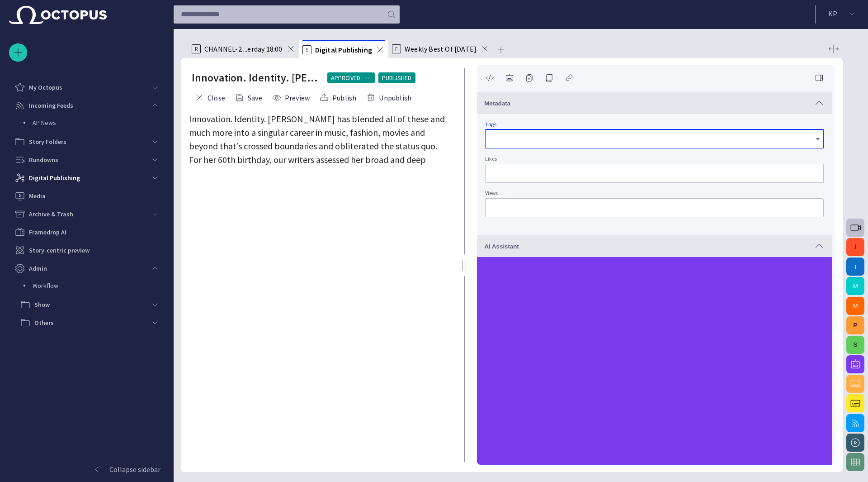 Image resolution: width=868 pixels, height=482 pixels. Describe the element at coordinates (491, 159) in the screenshot. I see `label: Likes` at that location.